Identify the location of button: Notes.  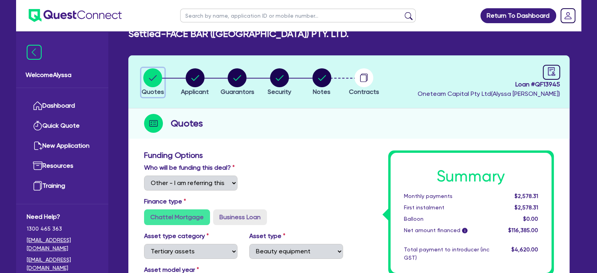
(322, 82).